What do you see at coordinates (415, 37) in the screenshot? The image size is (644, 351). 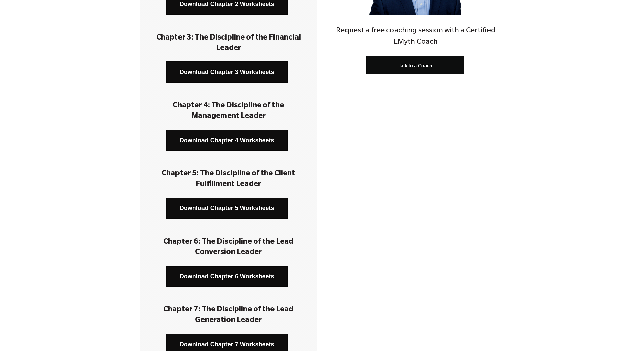 I see `h4: Request a free coaching session with a Certified EMyth Coach` at bounding box center [415, 37].